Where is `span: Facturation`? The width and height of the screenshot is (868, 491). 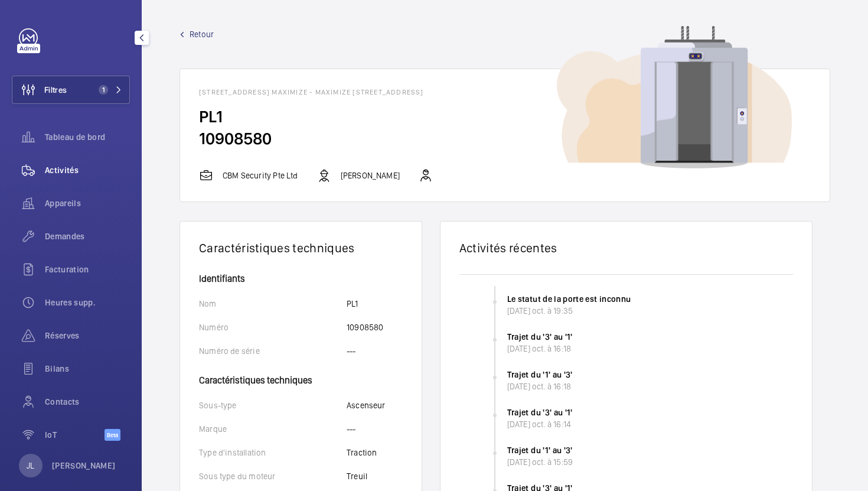 span: Facturation is located at coordinates (87, 270).